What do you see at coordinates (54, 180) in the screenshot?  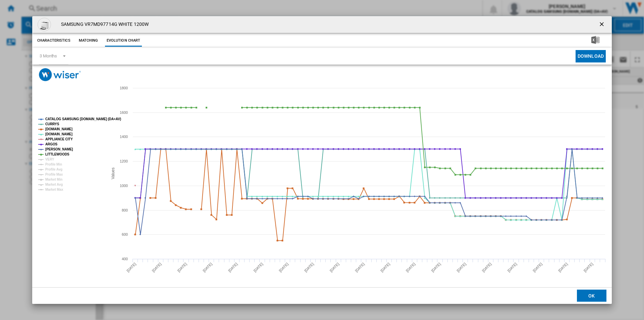 I see `tspan: Market Min` at bounding box center [54, 180].